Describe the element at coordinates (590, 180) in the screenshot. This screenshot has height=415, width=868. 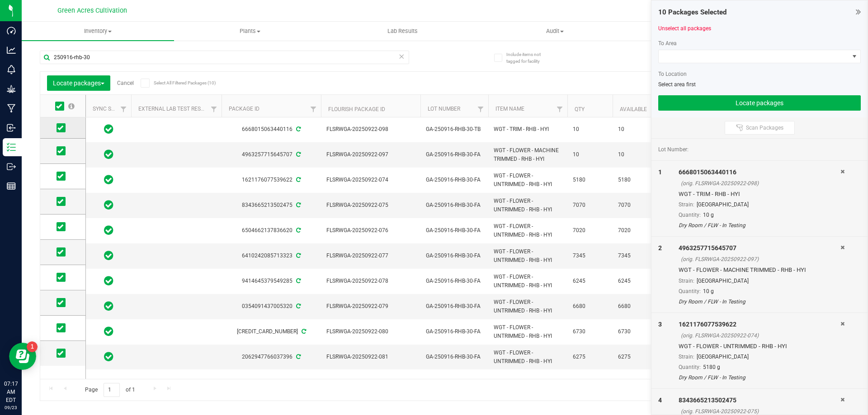
I see `span: 5180` at that location.